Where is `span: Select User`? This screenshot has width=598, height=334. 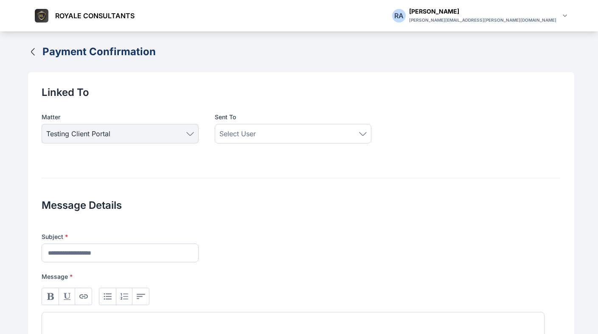
span: Select User is located at coordinates (238, 134).